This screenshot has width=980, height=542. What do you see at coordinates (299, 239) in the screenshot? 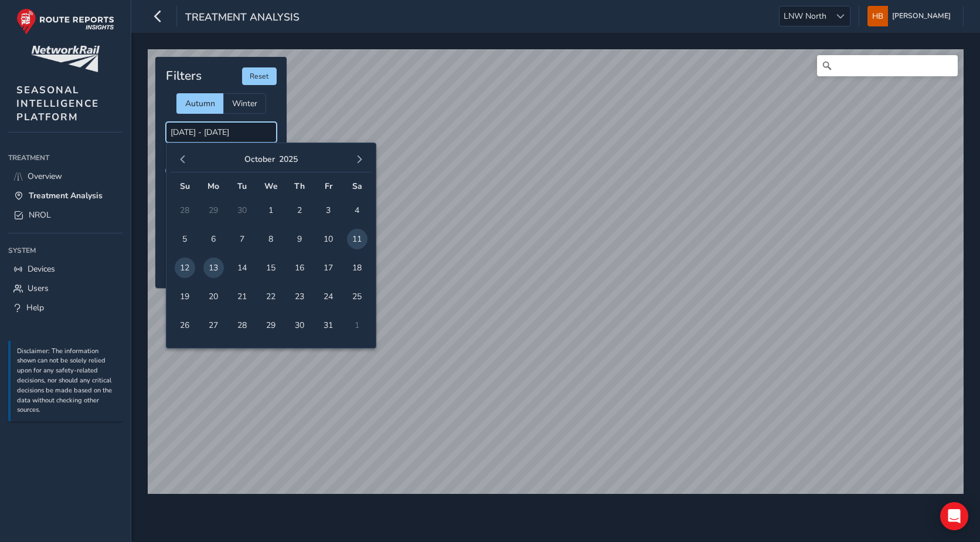
I see `span: 9` at bounding box center [299, 239].